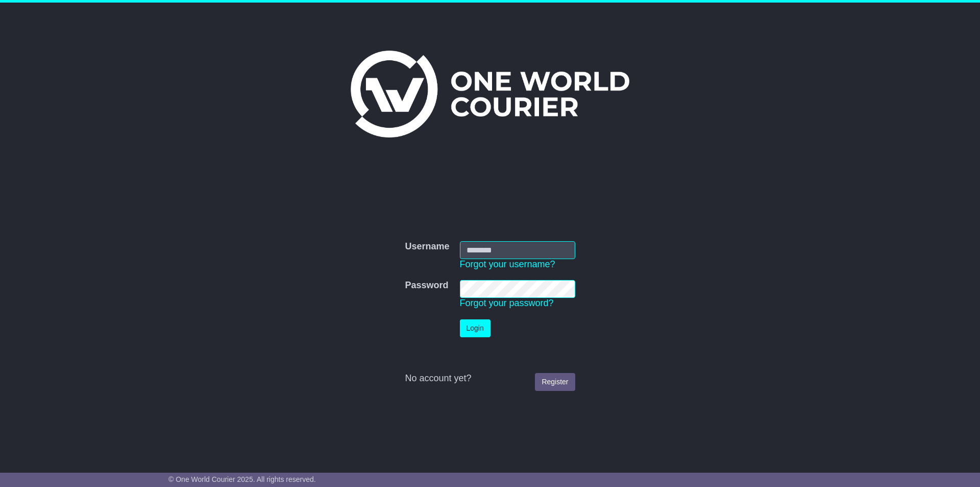  I want to click on img: One World, so click(490, 94).